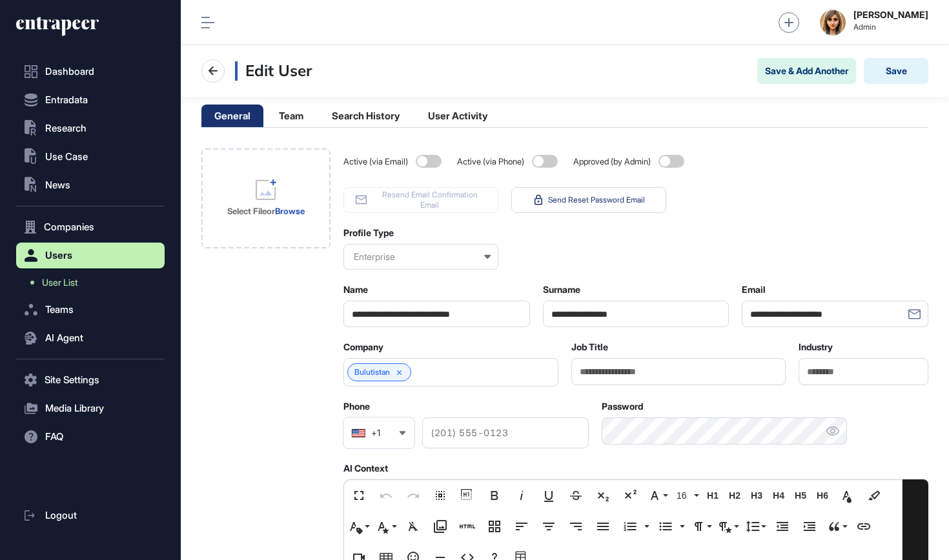  What do you see at coordinates (822, 495) in the screenshot?
I see `button: H6` at bounding box center [822, 495].